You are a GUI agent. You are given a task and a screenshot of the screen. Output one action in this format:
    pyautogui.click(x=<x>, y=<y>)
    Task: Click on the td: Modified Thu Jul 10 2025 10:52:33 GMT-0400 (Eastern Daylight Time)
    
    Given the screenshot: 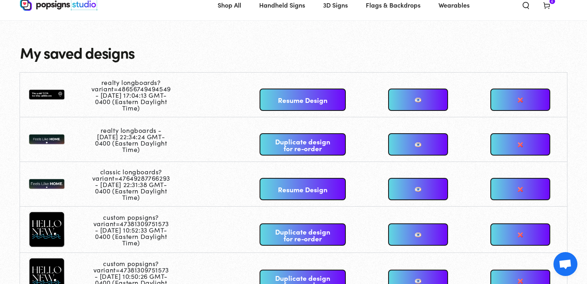 What is the action you would take?
    pyautogui.click(x=135, y=230)
    